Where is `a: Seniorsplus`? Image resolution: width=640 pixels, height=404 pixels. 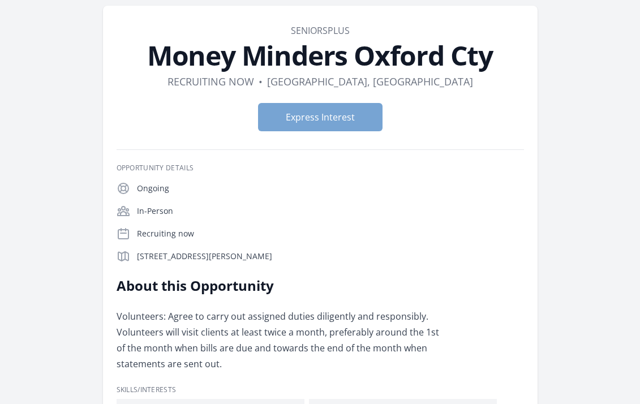 a: Seniorsplus is located at coordinates (320, 31).